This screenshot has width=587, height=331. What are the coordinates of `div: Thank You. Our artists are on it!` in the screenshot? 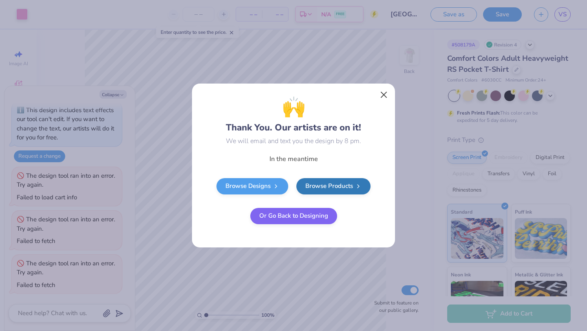 It's located at (293, 114).